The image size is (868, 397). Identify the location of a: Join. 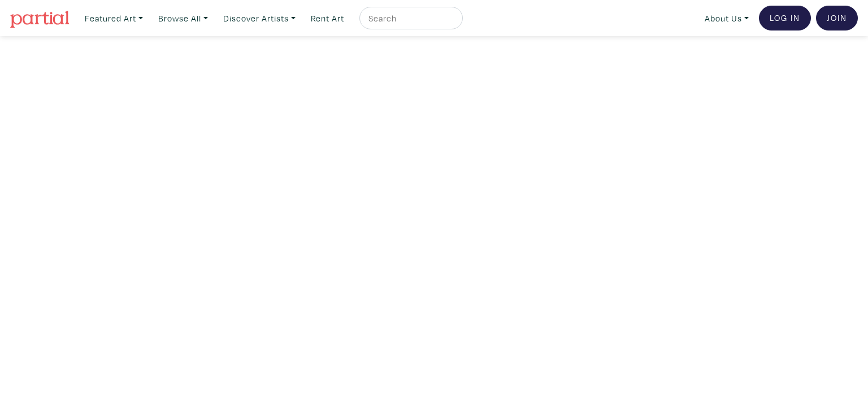
(837, 18).